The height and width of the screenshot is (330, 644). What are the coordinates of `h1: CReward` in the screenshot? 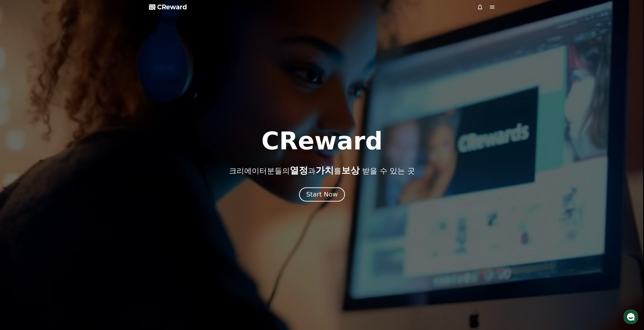 It's located at (322, 141).